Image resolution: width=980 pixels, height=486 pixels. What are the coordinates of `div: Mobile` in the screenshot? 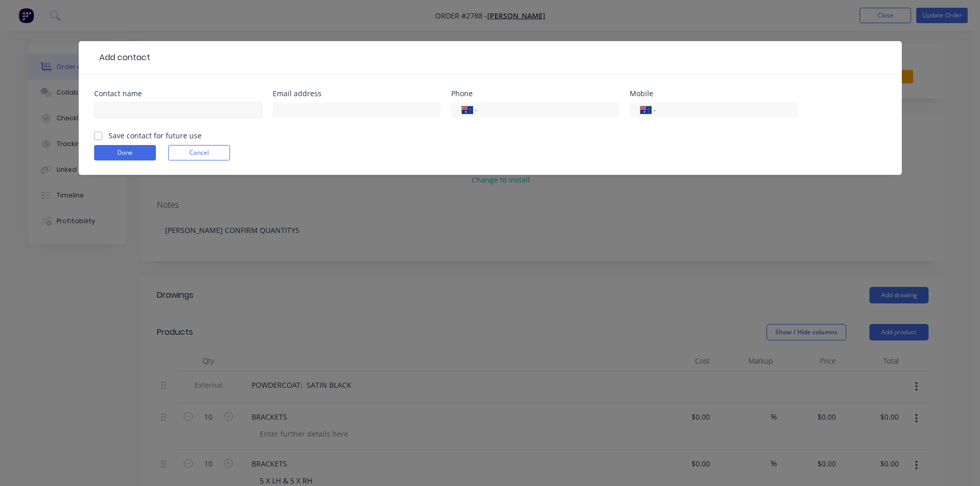 It's located at (713, 94).